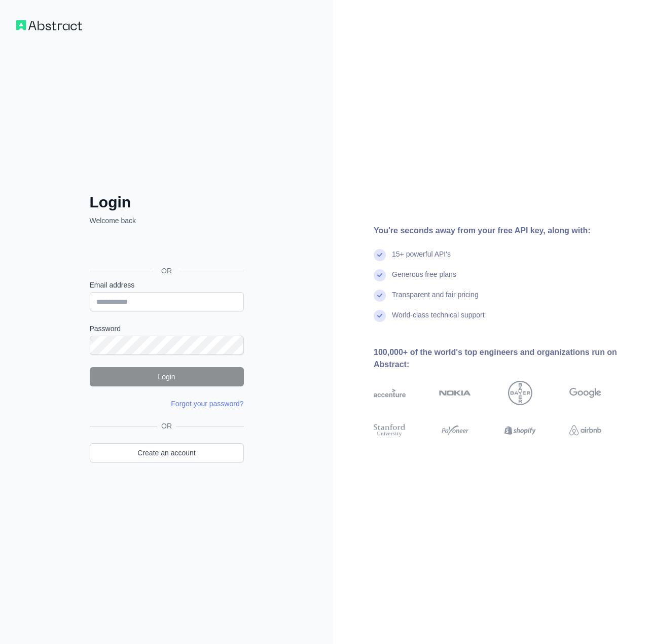  Describe the element at coordinates (167, 453) in the screenshot. I see `a: Create an account` at that location.